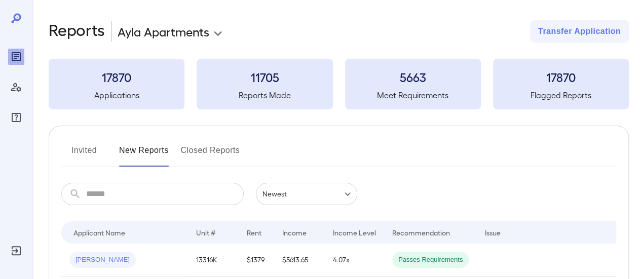  I want to click on div: Newest, so click(307, 194).